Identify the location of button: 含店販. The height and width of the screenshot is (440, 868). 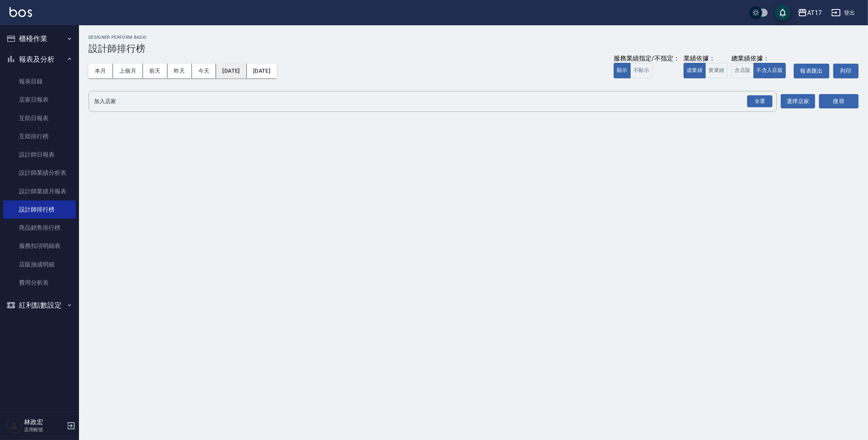
(743, 70).